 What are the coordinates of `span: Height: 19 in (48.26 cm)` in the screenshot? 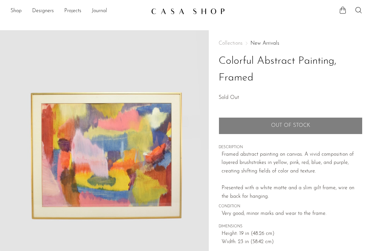 It's located at (292, 234).